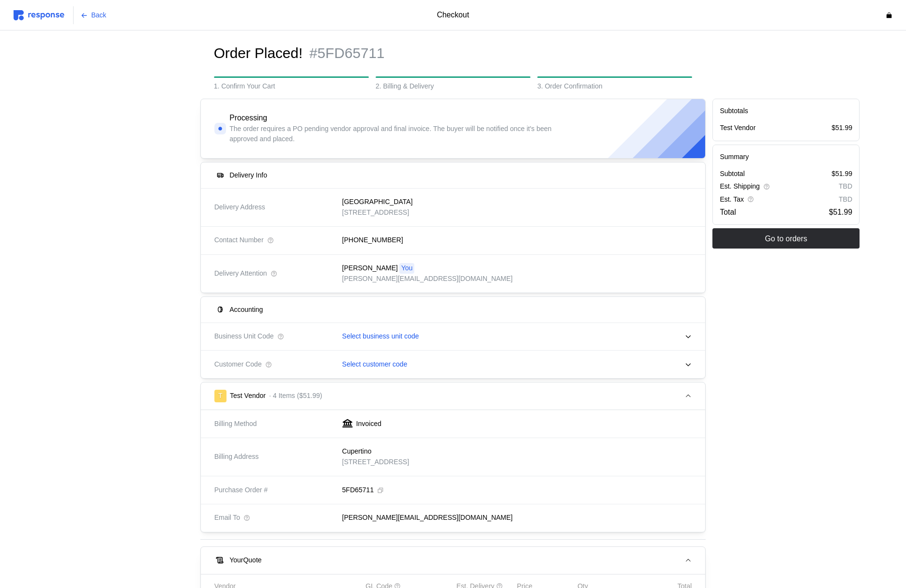  I want to click on span: Customer Code, so click(238, 364).